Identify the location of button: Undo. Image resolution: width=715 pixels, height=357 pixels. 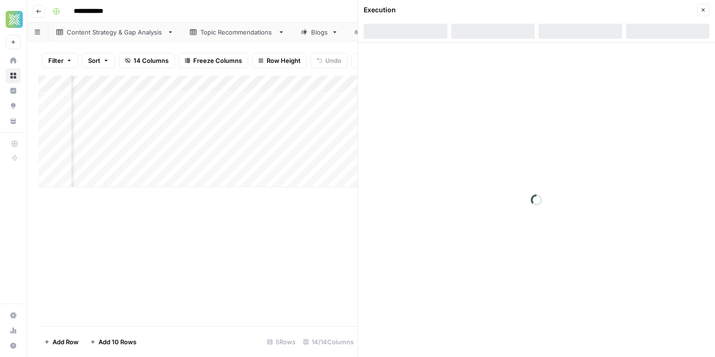
(329, 61).